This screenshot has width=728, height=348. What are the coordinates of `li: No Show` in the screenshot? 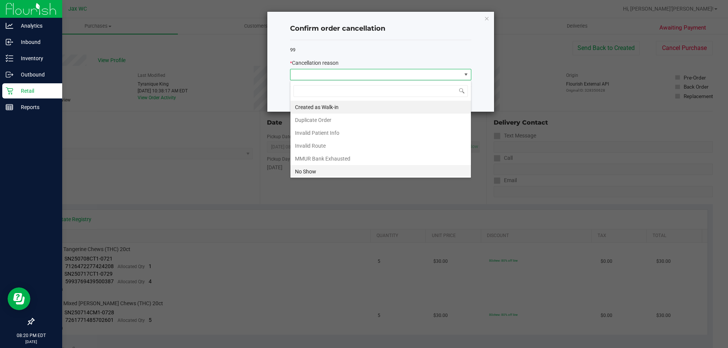 It's located at (381, 172).